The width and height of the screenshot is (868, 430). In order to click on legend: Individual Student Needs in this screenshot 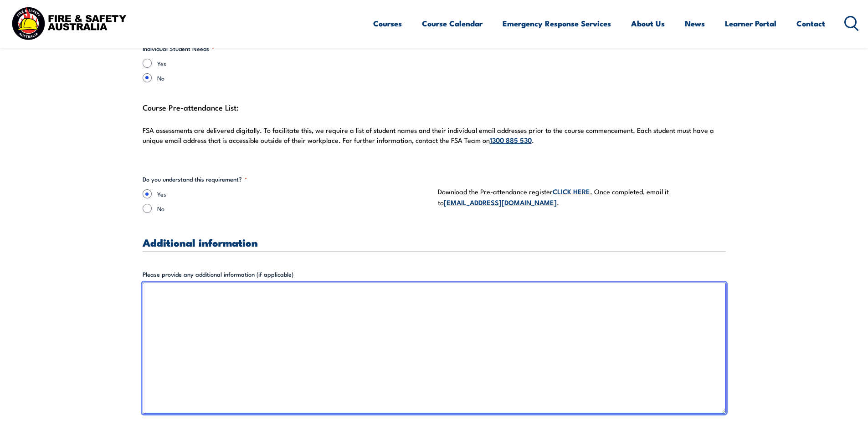, I will do `click(178, 49)`.